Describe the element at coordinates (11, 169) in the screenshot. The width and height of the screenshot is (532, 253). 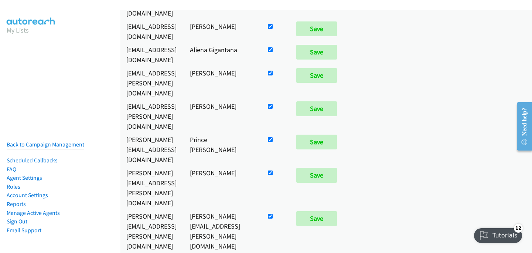
I see `a: FAQ` at that location.